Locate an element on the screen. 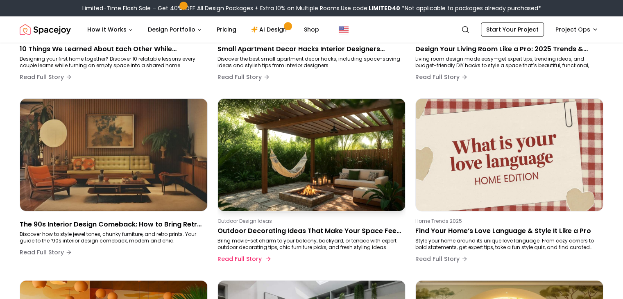 The image size is (623, 299). p: Outdoor Design Ideas is located at coordinates (310, 221).